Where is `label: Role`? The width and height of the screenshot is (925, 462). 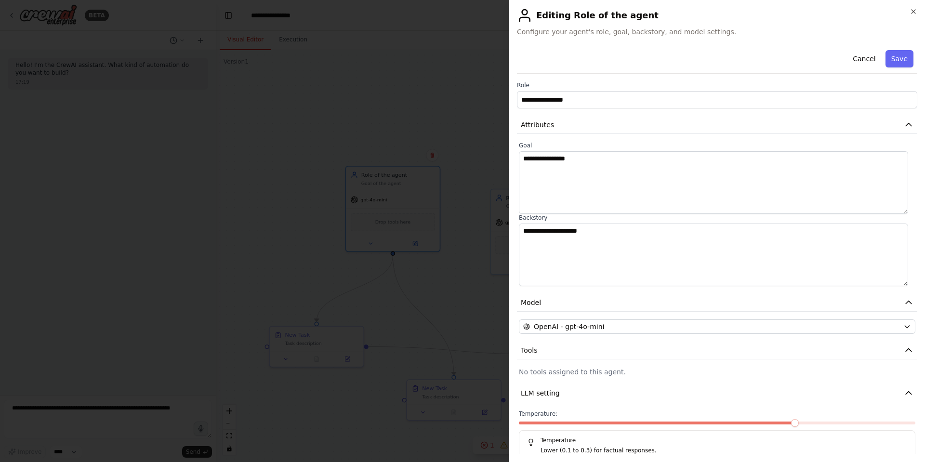 label: Role is located at coordinates (717, 85).